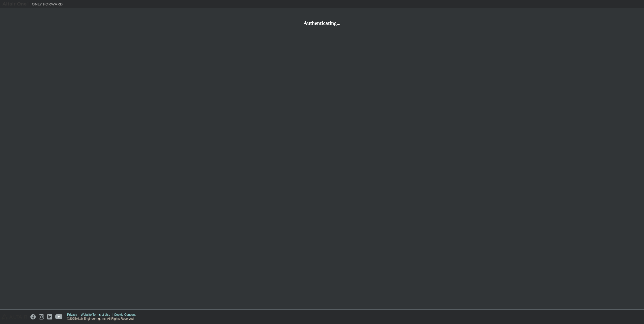  Describe the element at coordinates (102, 318) in the screenshot. I see `p: © 2025 Altair Engineering, Inc. All Rights Reserved.` at that location.